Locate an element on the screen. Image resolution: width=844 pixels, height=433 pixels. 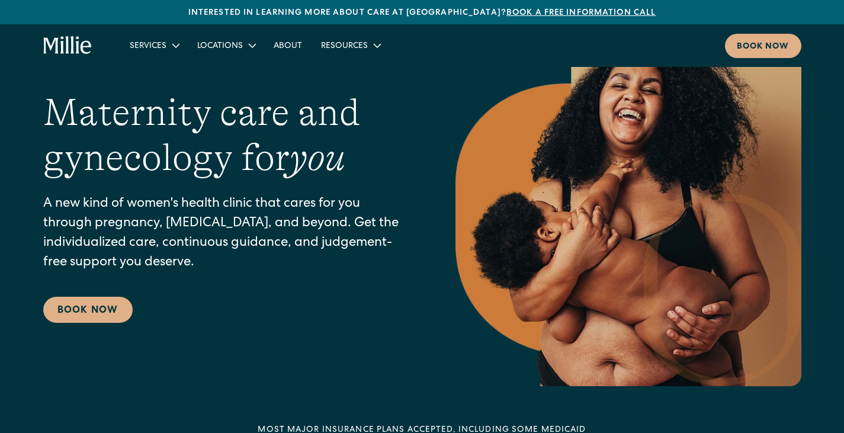
a: Book Now is located at coordinates (88, 310).